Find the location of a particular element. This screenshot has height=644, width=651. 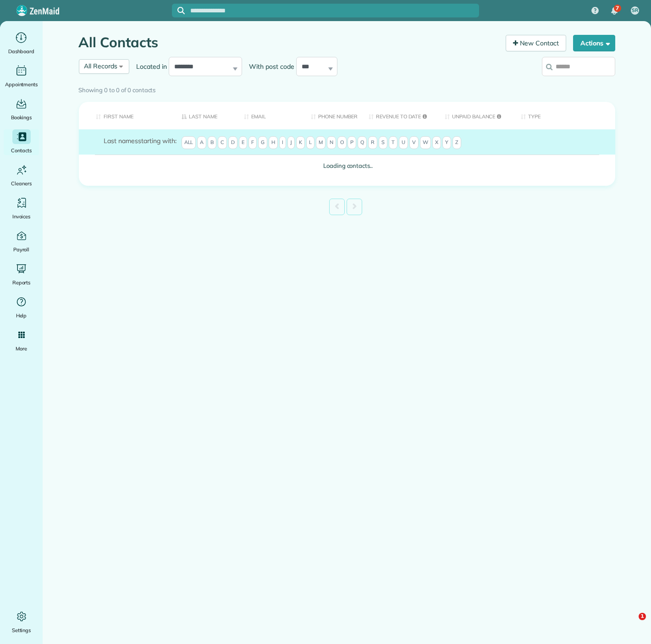

span: P is located at coordinates (352, 142).